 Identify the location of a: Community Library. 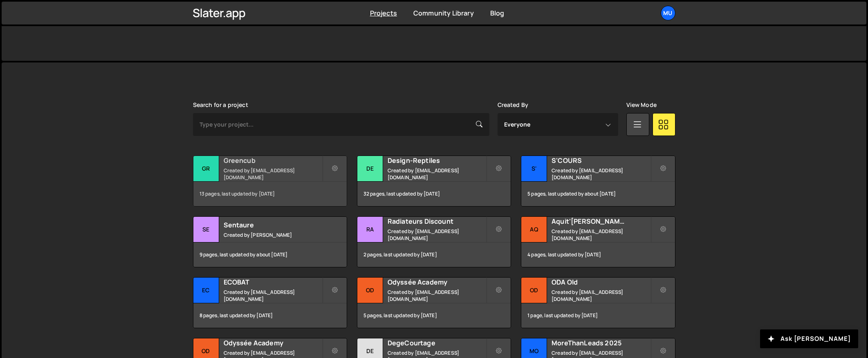
(444, 13).